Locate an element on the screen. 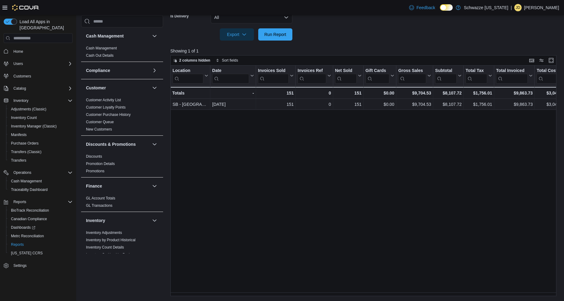 This screenshot has height=301, width=564. a: Settings is located at coordinates (20, 265).